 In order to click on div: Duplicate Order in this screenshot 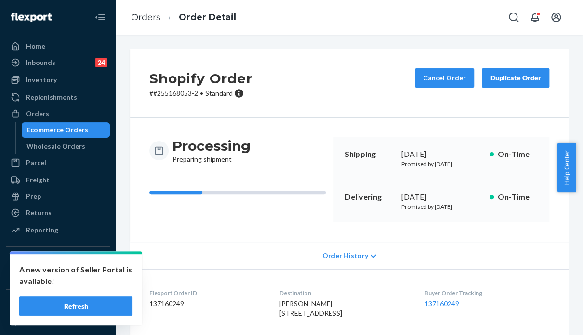, I will do `click(516, 78)`.